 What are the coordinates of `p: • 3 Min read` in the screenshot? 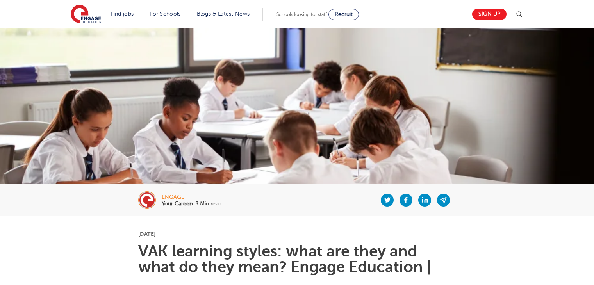 It's located at (192, 204).